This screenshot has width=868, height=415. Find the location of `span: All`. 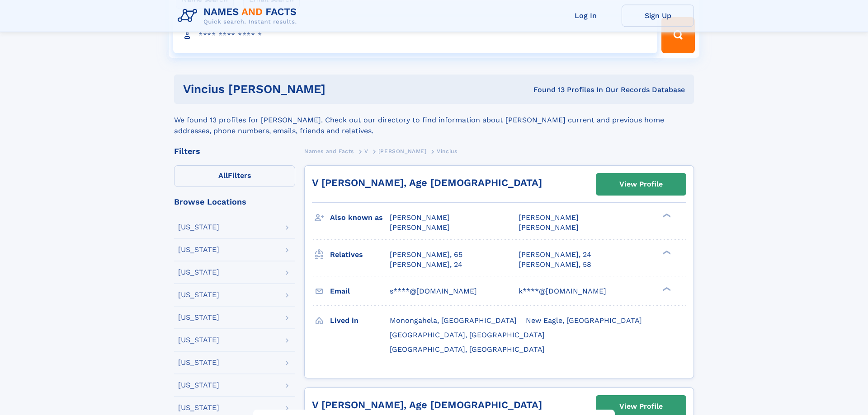

span: All is located at coordinates (223, 175).